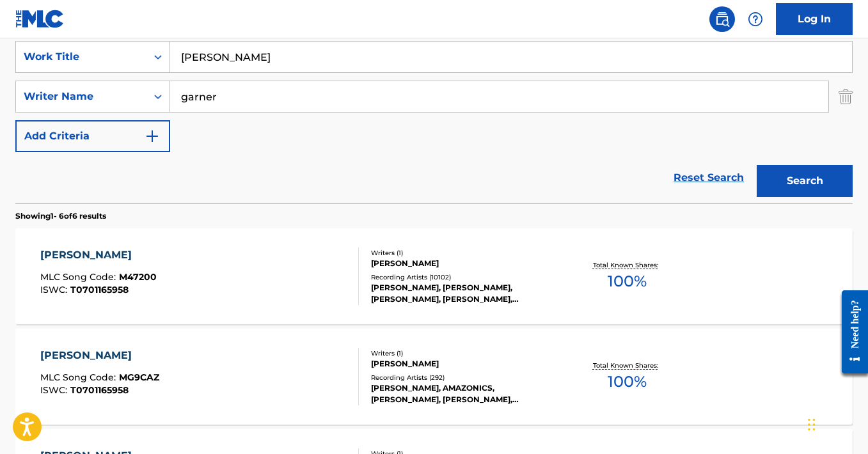  Describe the element at coordinates (805, 181) in the screenshot. I see `button: Search` at that location.